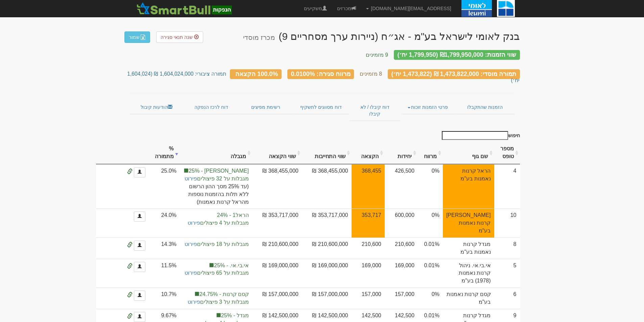 This screenshot has height=322, width=644. What do you see at coordinates (157, 107) in the screenshot?
I see `a: הודעות קיבול` at bounding box center [157, 107].